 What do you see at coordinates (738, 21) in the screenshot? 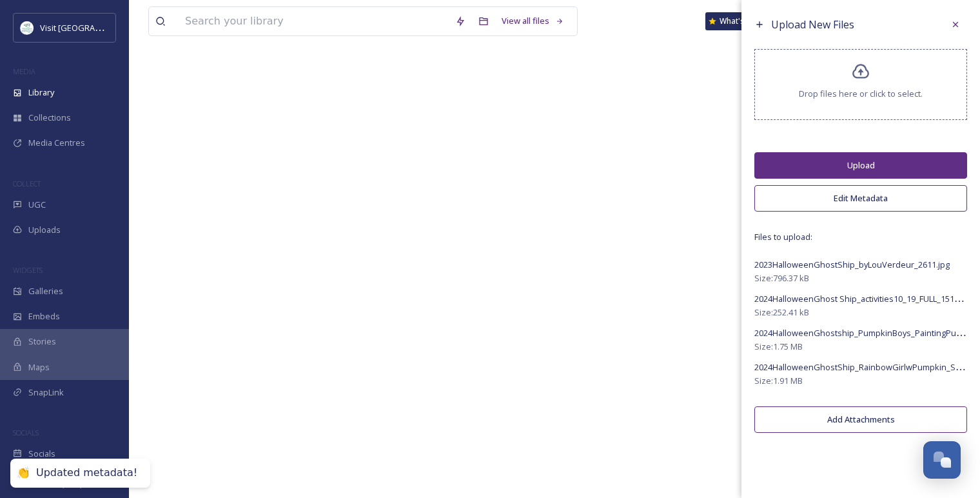
I see `a: What's New` at bounding box center [738, 21].